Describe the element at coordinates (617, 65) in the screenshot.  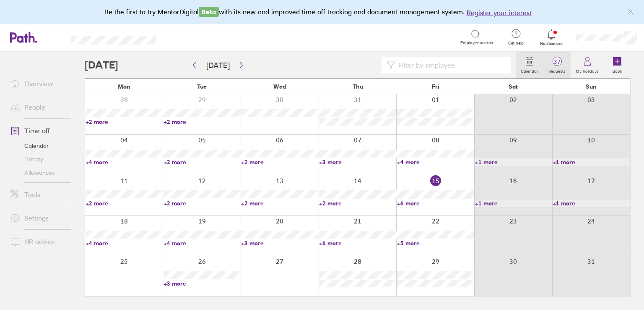
I see `a: Book` at that location.